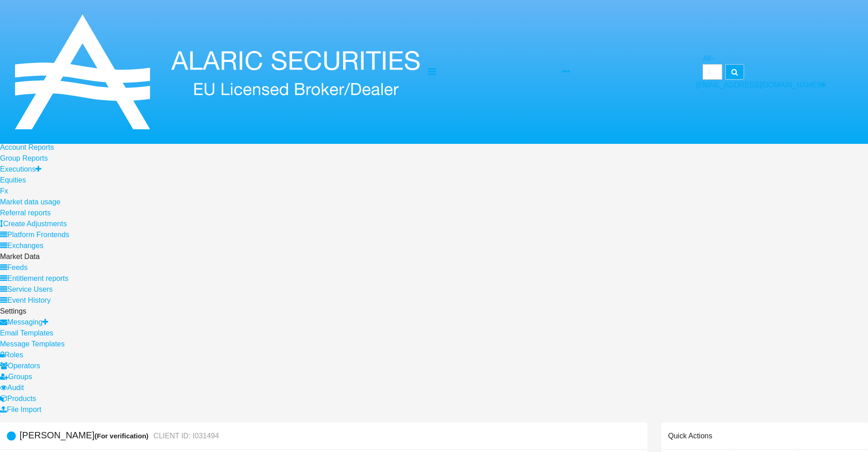 Image resolution: width=868 pixels, height=452 pixels. What do you see at coordinates (20, 377) in the screenshot?
I see `span: Groups` at bounding box center [20, 377].